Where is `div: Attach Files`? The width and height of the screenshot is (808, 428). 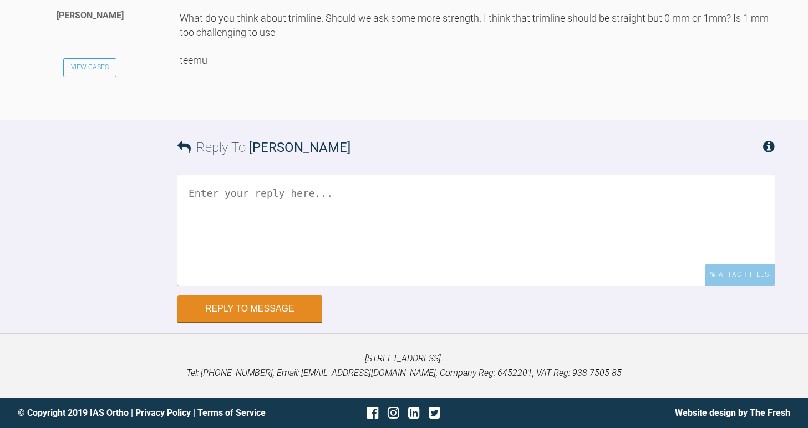
div: Attach Files is located at coordinates (740, 275).